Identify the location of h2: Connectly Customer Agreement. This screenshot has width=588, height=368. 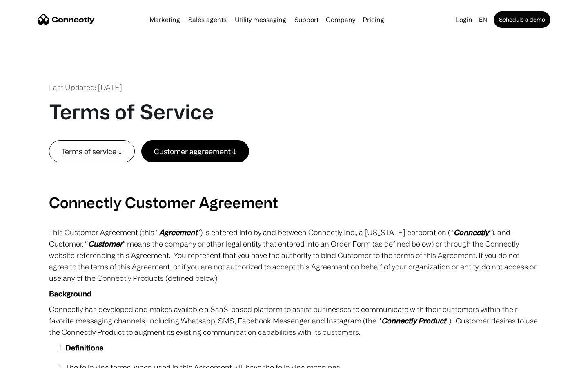
(294, 202).